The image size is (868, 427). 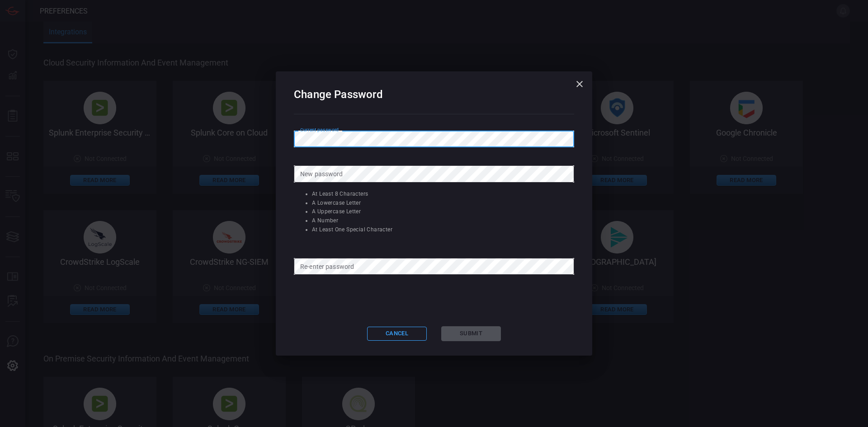 I want to click on label: Current password, so click(x=319, y=130).